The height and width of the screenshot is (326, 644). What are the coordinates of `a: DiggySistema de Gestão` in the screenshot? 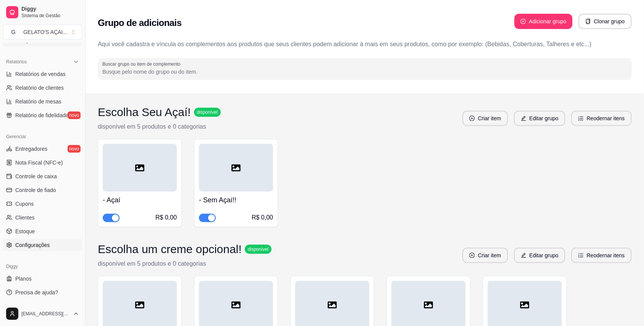 It's located at (42, 12).